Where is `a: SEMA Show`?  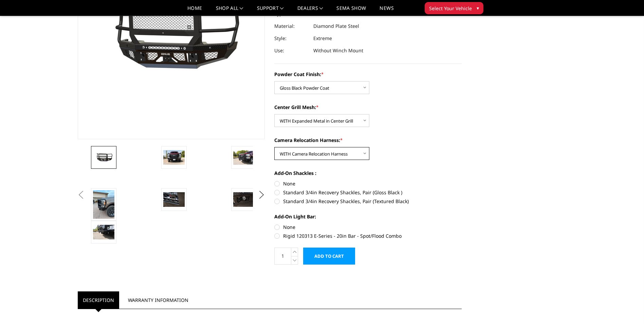
a: SEMA Show is located at coordinates (351, 11).